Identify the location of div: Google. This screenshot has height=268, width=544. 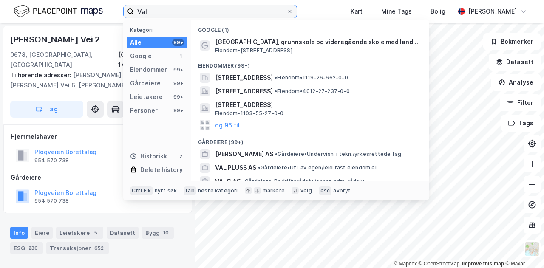
(141, 56).